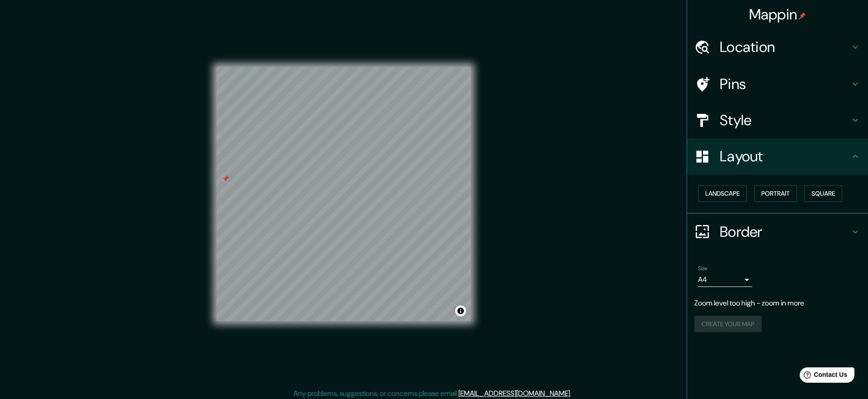 The height and width of the screenshot is (399, 868). What do you see at coordinates (432, 394) in the screenshot?
I see `p: Any problems, suggestions, or concerns please email .` at bounding box center [432, 394].